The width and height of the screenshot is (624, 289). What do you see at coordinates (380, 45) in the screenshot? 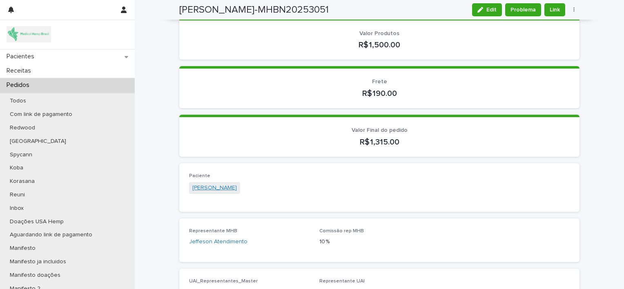
I see `p: R$ 1,500.00` at bounding box center [380, 45].